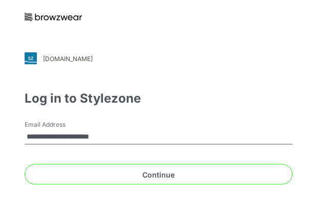 The height and width of the screenshot is (215, 317). Describe the element at coordinates (31, 58) in the screenshot. I see `img: svg+xml;base64,PHN2ZyB3aWR0aD0iMjgiIGhlaWdodD0iMjgiIHZpZXdCb3g9IjAgMCAyOCAyOCIgZmlsbD0ibm9uZSIgeG...` at that location.